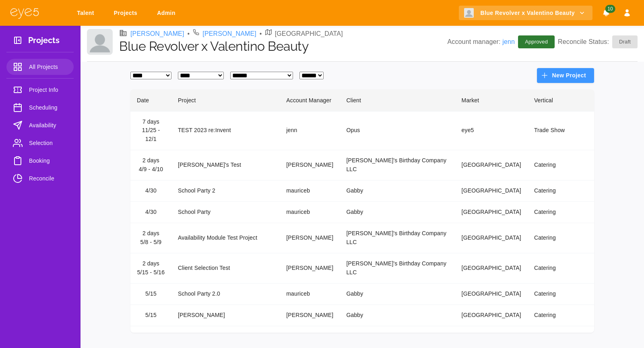 The height and width of the screenshot is (348, 644). Describe the element at coordinates (48, 178) in the screenshot. I see `span: Reconcile` at that location.